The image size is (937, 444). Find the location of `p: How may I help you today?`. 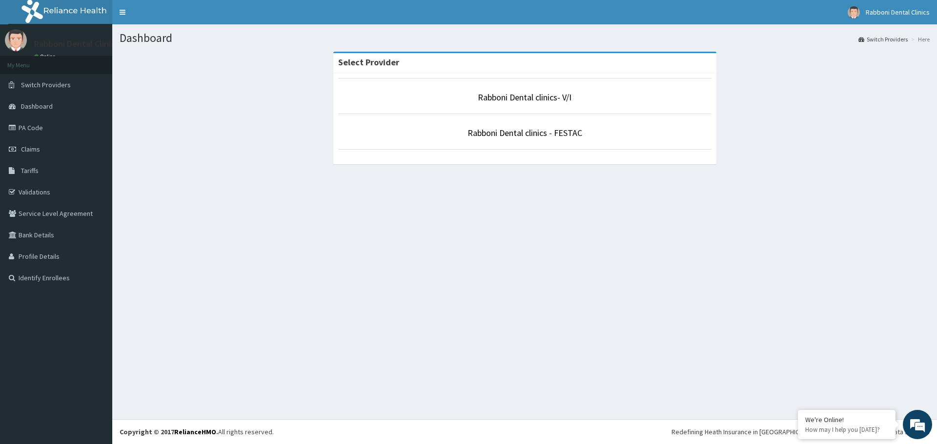

p: How may I help you today? is located at coordinates (846, 430).